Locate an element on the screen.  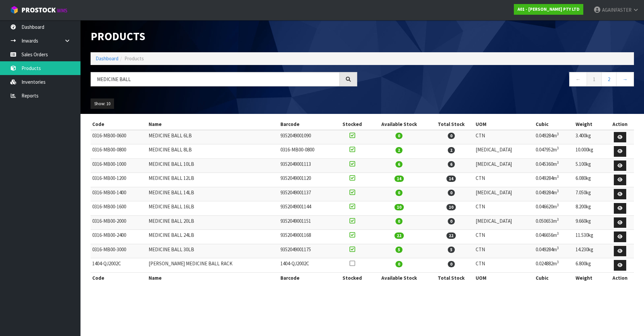
td: MEDICINE BALL 8LB is located at coordinates (213, 152).